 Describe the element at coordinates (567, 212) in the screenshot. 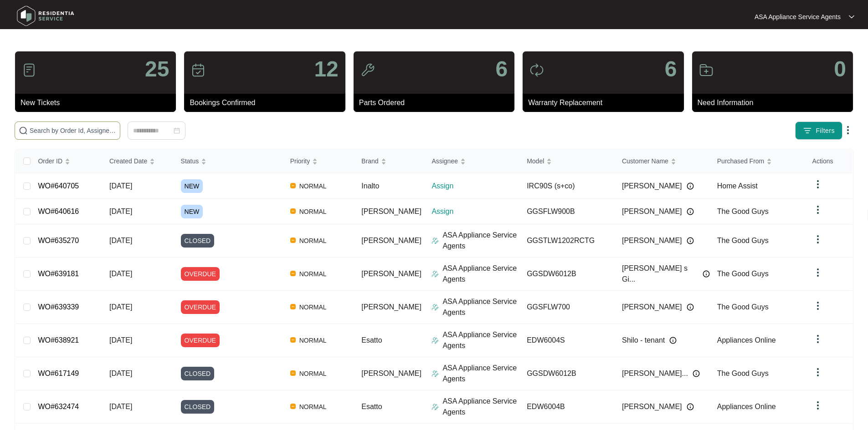

I see `td: GGSFLW900B` at that location.